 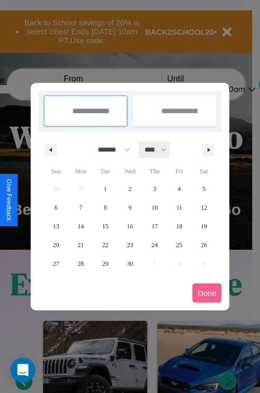 What do you see at coordinates (80, 245) in the screenshot?
I see `button: 21` at bounding box center [80, 245].